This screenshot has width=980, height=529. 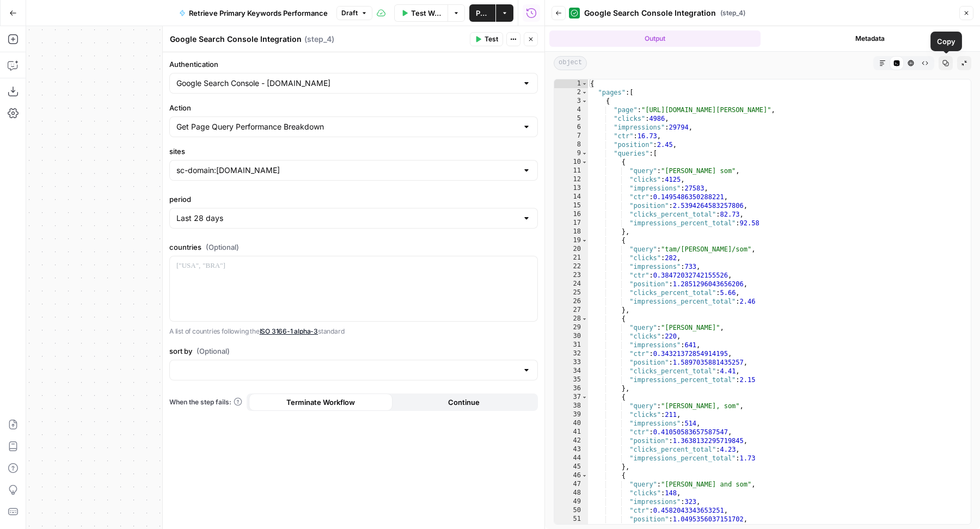 I want to click on button: Draft, so click(x=355, y=13).